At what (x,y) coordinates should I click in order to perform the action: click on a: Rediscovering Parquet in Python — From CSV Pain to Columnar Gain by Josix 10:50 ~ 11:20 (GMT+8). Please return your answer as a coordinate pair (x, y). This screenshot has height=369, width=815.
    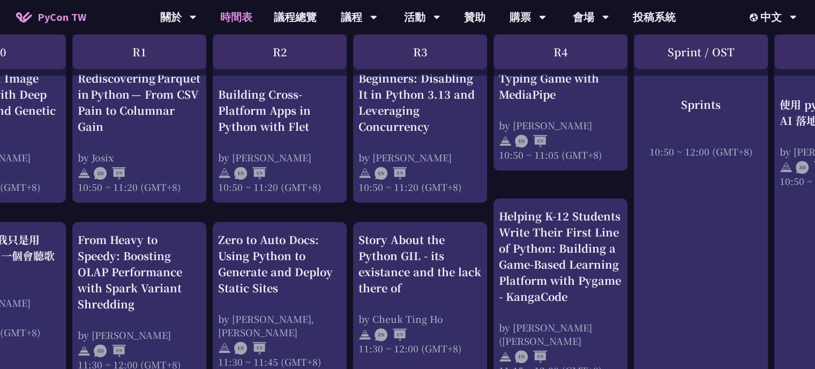
    Looking at the image, I should click on (139, 100).